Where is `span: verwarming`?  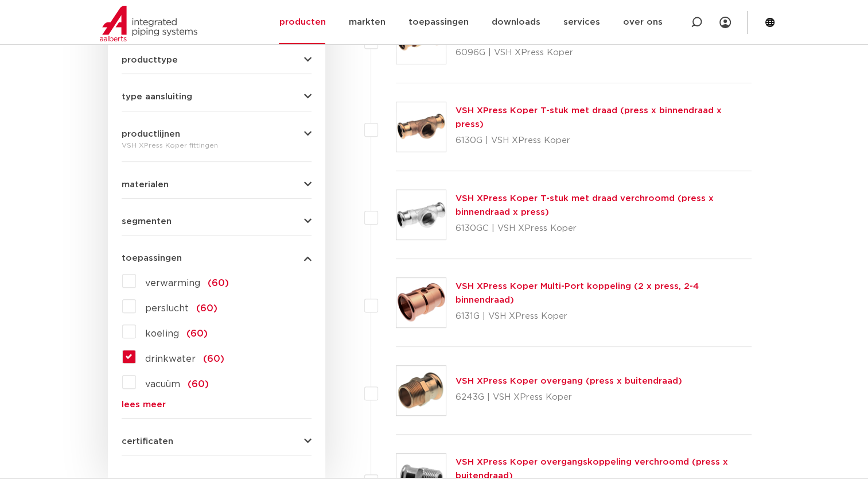 span: verwarming is located at coordinates (173, 283).